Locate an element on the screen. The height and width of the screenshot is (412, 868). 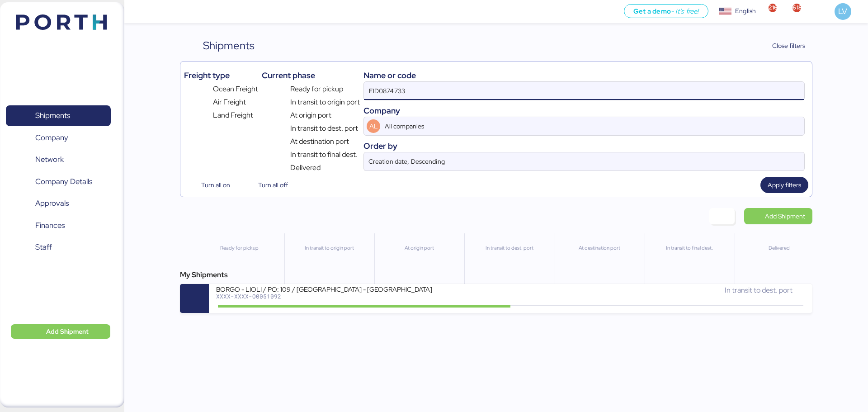
span: Finances is located at coordinates (50, 225).